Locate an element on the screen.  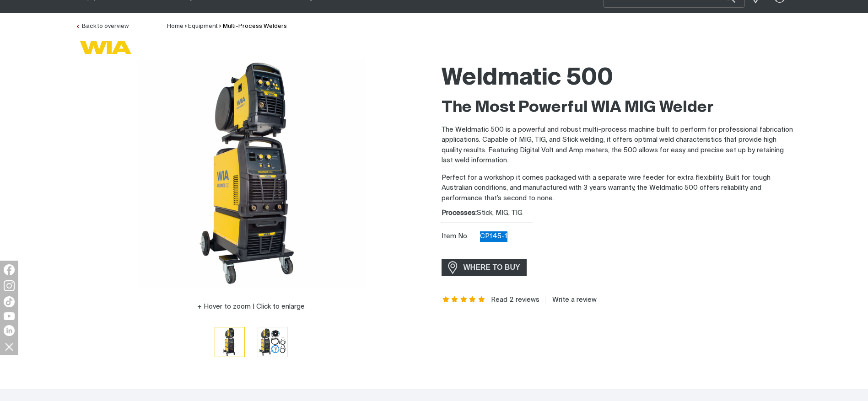
img: YouTube is located at coordinates (9, 316).